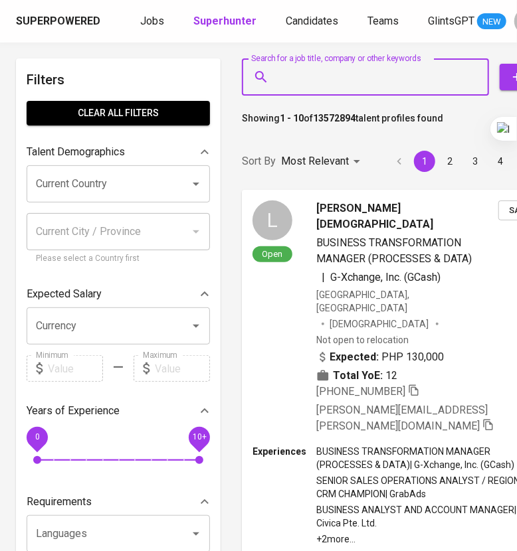 Image resolution: width=517 pixels, height=551 pixels. Describe the element at coordinates (323, 161) in the screenshot. I see `div: Most Relevant` at that location.